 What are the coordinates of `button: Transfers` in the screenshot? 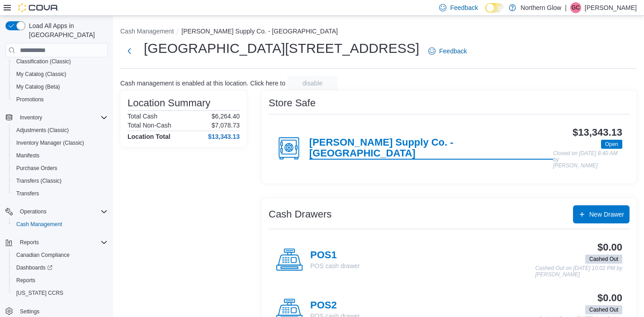 It's located at (60, 194).